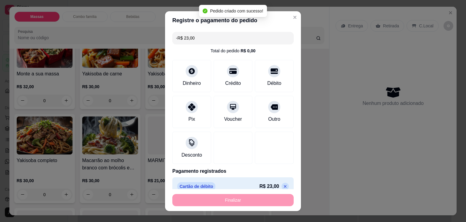 The height and width of the screenshot is (222, 466). What do you see at coordinates (196, 186) in the screenshot?
I see `p: Cartão de débito` at bounding box center [196, 186].